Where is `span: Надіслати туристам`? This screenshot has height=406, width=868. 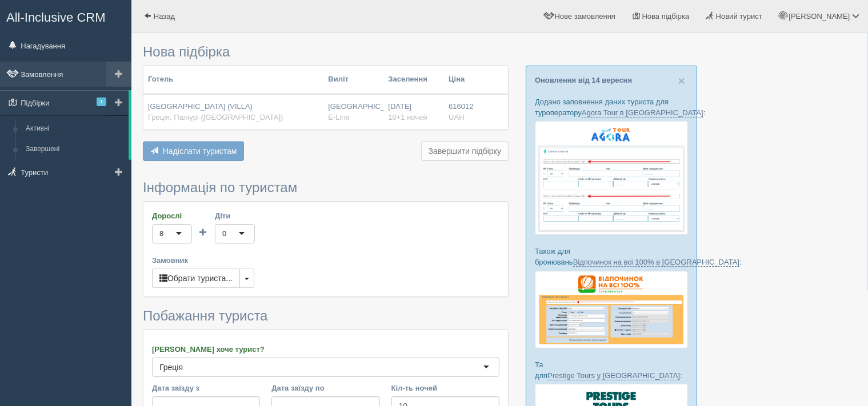 span: Надіслати туристам is located at coordinates (199, 152).